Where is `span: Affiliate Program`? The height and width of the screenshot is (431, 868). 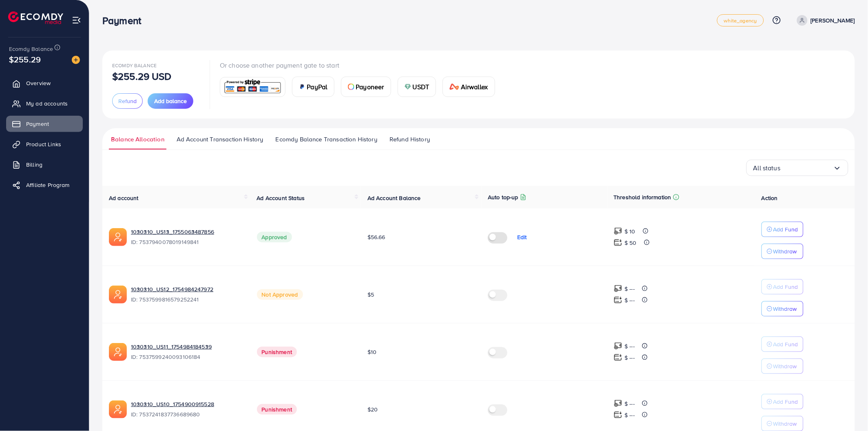
span: Affiliate Program is located at coordinates (48, 185).